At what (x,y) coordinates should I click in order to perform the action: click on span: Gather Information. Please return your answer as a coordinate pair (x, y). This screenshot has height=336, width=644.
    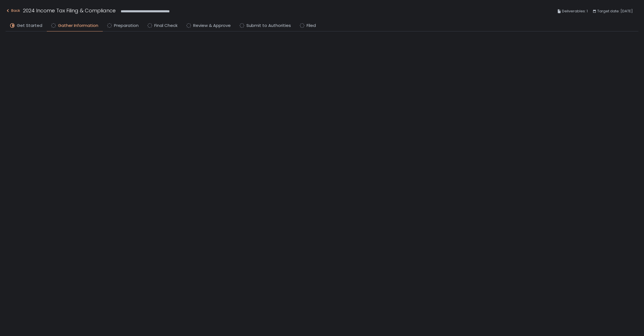
    Looking at the image, I should click on (78, 25).